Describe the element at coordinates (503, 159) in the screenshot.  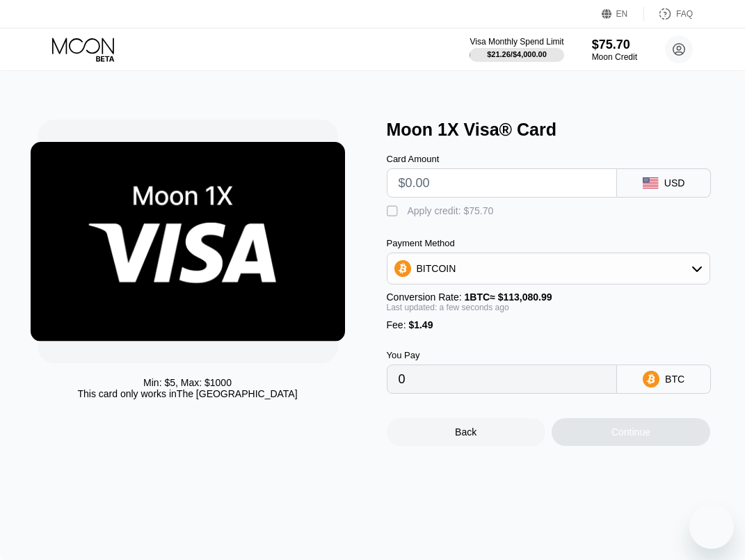
I see `div: Card Amount` at that location.